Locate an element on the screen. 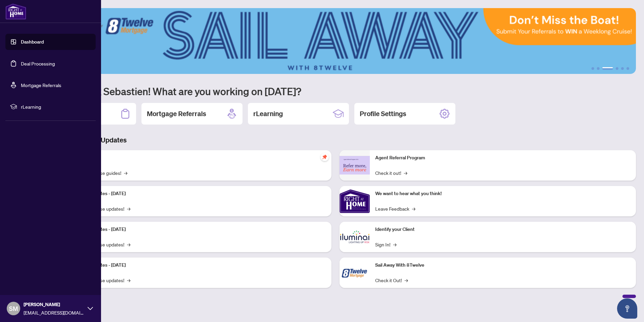 Image resolution: width=644 pixels, height=322 pixels. button: 5 is located at coordinates (622, 68).